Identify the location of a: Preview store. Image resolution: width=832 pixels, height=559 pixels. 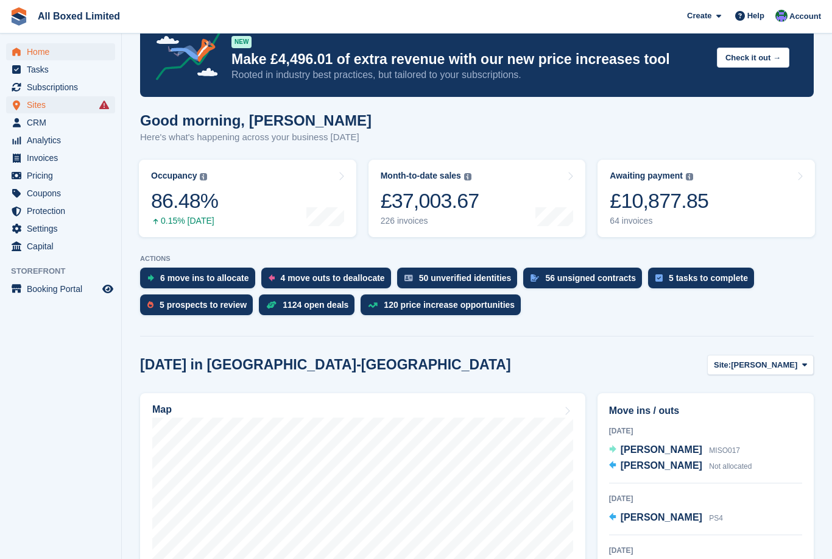
(108, 289).